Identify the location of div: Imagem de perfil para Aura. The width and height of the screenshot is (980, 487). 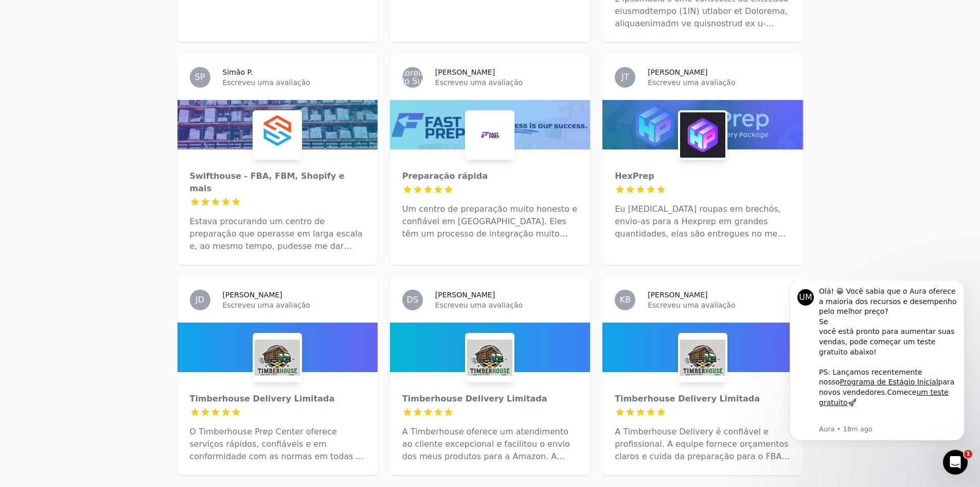
(31, 17).